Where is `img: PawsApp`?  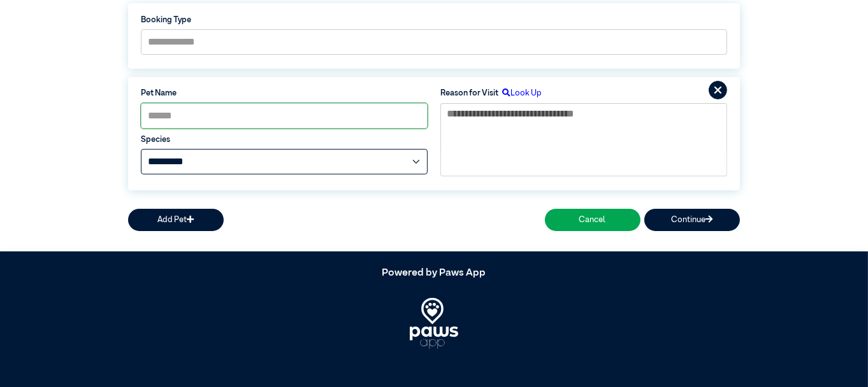
img: PawsApp is located at coordinates (434, 323).